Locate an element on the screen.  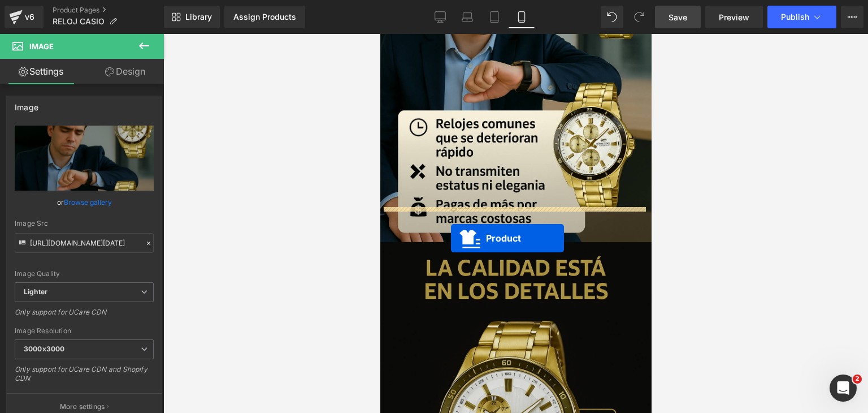
span: 2 is located at coordinates (857, 379).